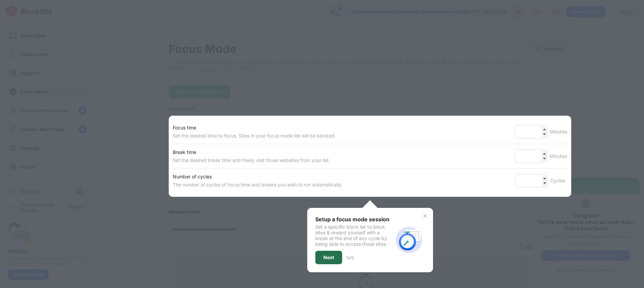  I want to click on div: Cycles, so click(559, 180).